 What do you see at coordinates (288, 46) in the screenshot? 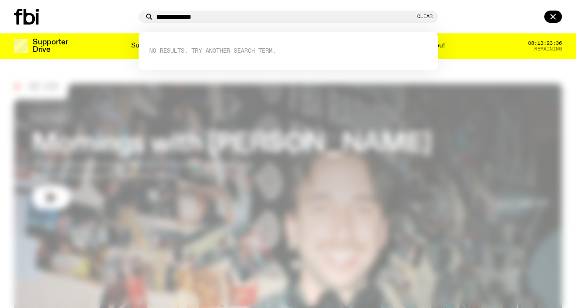
I see `p: Supporter Drive 2025: Shaping the future of our city’s music, arts, and culture - with the help o...` at bounding box center [288, 46].